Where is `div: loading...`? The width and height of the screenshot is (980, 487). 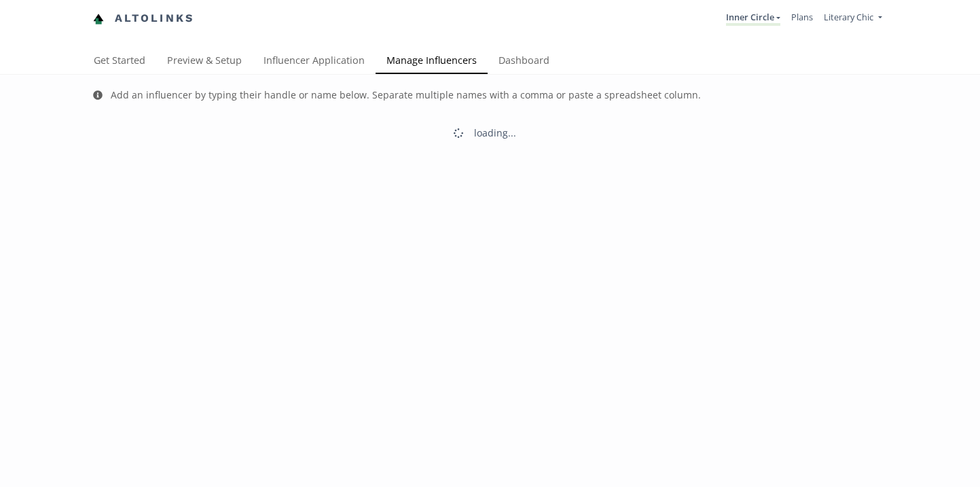 div: loading... is located at coordinates (495, 133).